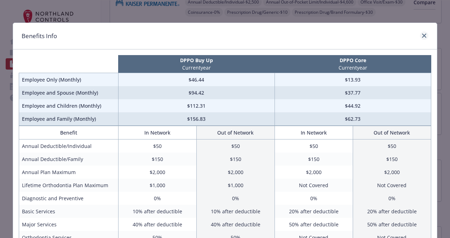  What do you see at coordinates (353, 80) in the screenshot?
I see `td: $13.93` at bounding box center [353, 80].